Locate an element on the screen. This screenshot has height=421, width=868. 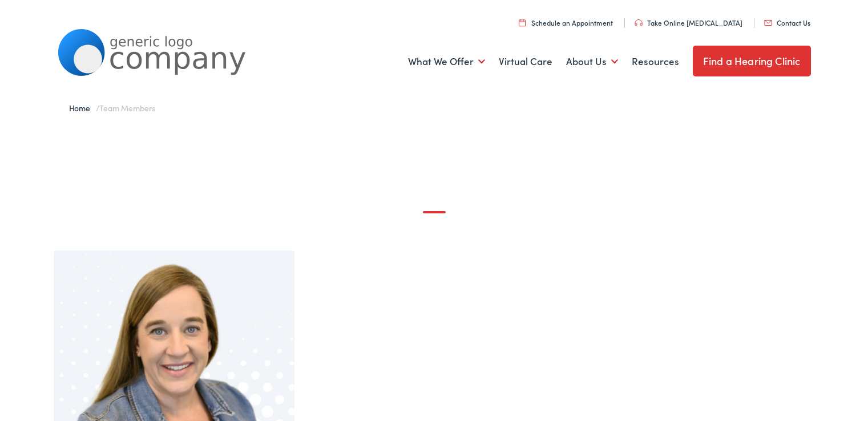
a: Schedule an Appointment is located at coordinates (566, 22).